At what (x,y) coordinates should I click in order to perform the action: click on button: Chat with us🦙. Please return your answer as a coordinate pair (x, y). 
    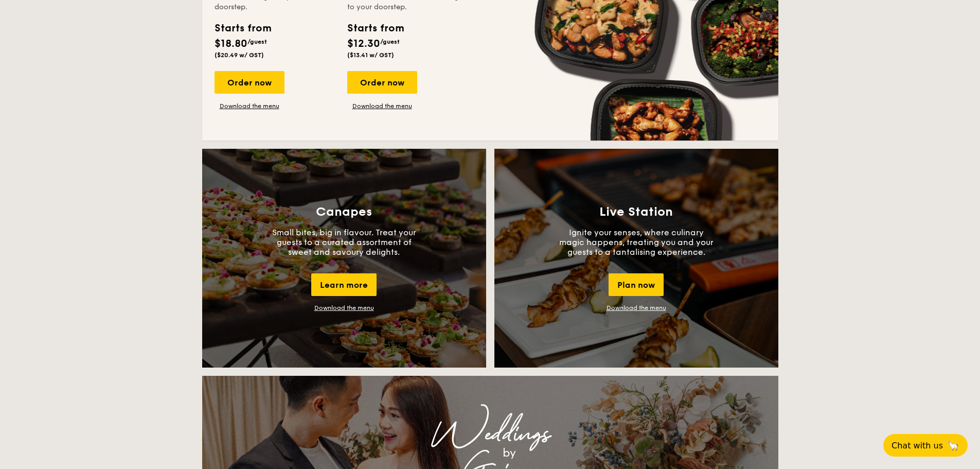
    Looking at the image, I should click on (925, 445).